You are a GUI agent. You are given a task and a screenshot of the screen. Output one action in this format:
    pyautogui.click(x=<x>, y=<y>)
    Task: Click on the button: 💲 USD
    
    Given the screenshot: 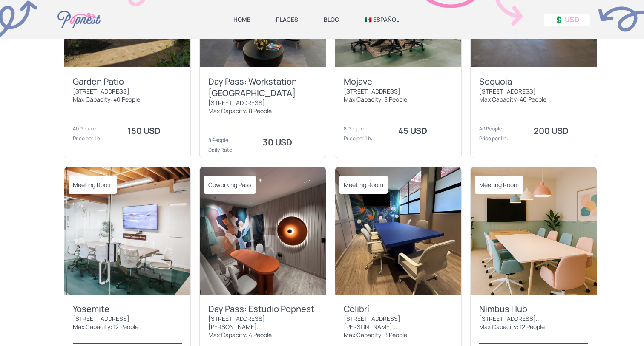 What is the action you would take?
    pyautogui.click(x=567, y=20)
    